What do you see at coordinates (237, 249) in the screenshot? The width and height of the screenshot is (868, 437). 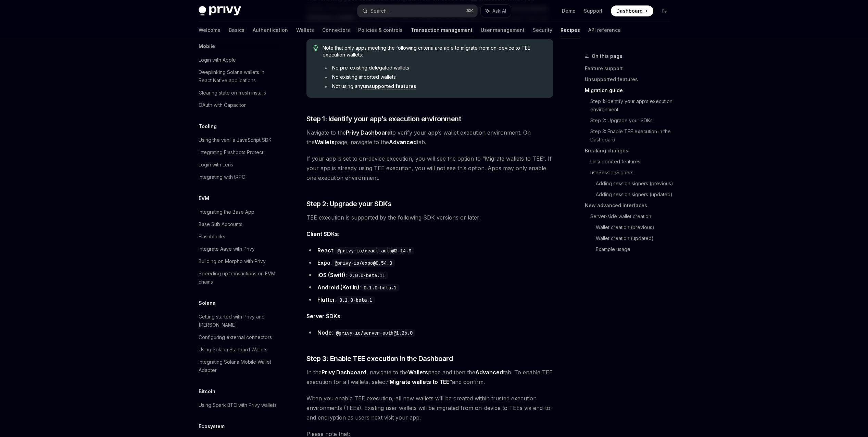 I see `a: Integrate Aave with Privy` at bounding box center [237, 249].